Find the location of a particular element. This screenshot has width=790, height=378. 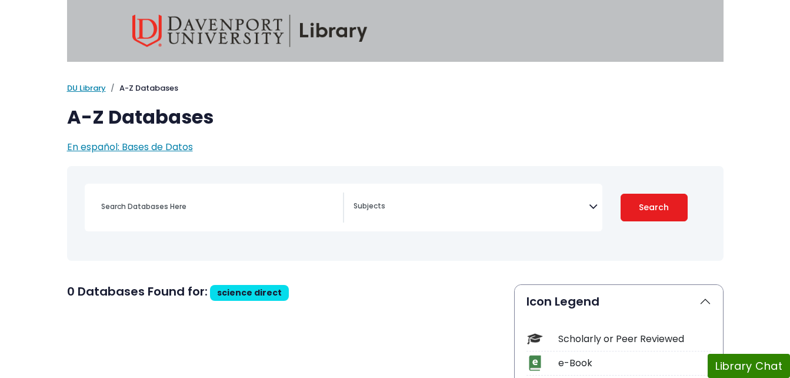

button: Icon Legend is located at coordinates (619, 301).